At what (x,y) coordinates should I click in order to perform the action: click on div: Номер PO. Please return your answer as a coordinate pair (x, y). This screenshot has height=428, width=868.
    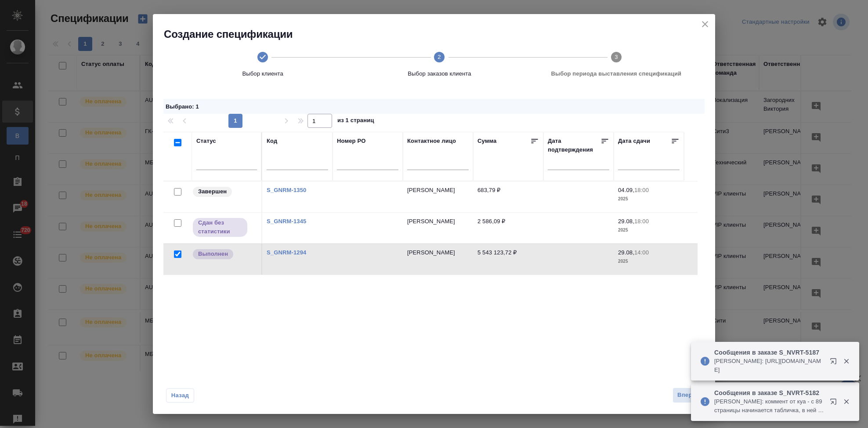
    Looking at the image, I should click on (351, 141).